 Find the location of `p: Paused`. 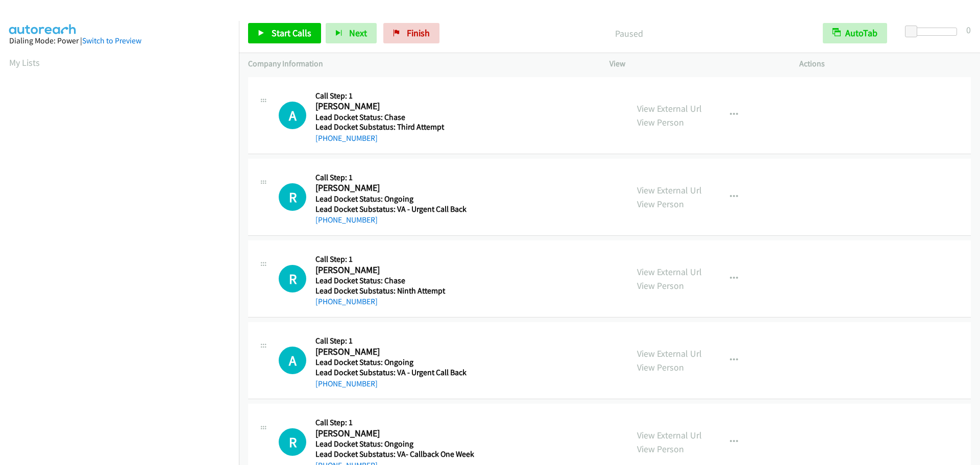

p: Paused is located at coordinates (629, 33).